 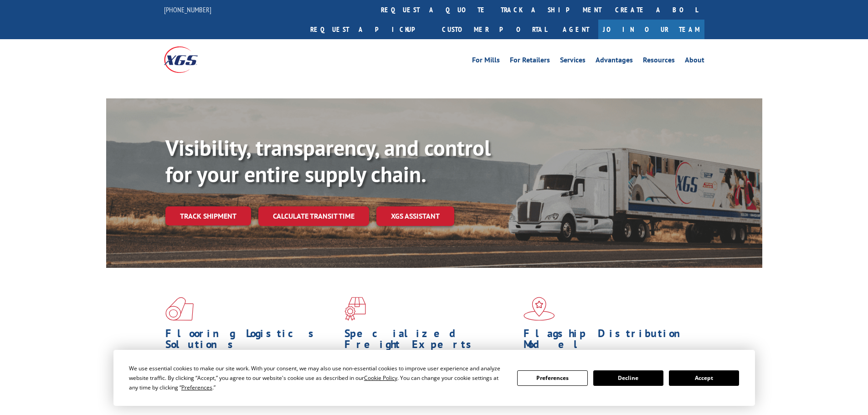 What do you see at coordinates (252, 341) in the screenshot?
I see `h1: Flooring Logistics Solutions` at bounding box center [252, 341].